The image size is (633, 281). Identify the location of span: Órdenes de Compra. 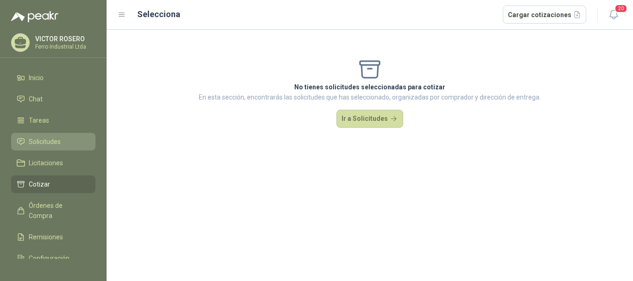
(57, 211).